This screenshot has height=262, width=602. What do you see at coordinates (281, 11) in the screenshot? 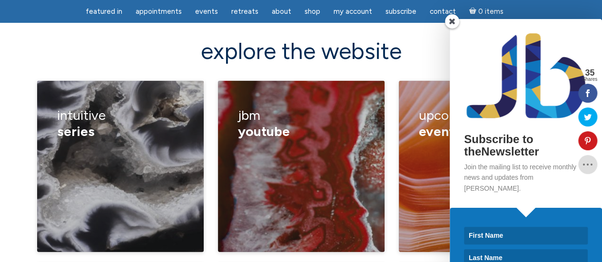
I see `span: About` at bounding box center [281, 11].